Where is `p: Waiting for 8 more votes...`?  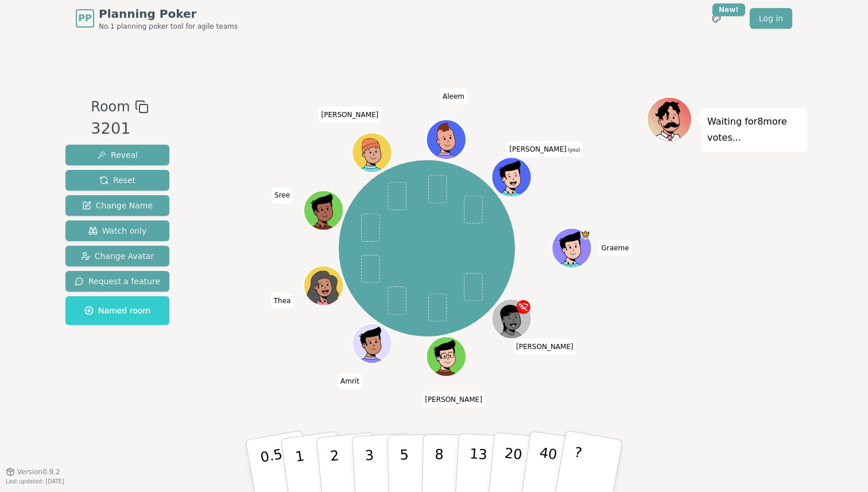 p: Waiting for 8 more votes... is located at coordinates (754, 130).